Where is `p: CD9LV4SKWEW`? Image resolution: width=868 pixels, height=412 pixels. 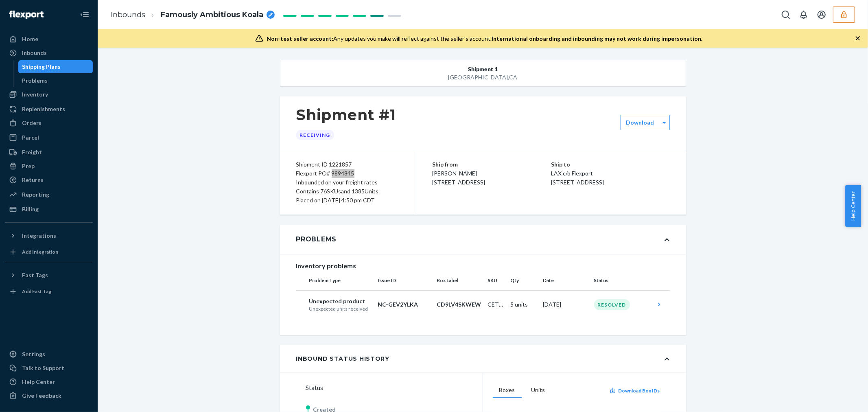
p: CD9LV4SKWEW is located at coordinates (459, 304).